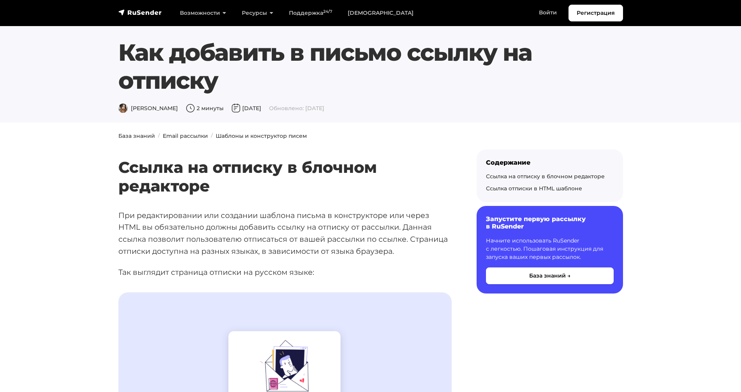 The height and width of the screenshot is (392, 741). I want to click on p: Начните использовать RuSender с легкостью. Пошаговая инструкция для запуска ваших первых рассылок., so click(550, 249).